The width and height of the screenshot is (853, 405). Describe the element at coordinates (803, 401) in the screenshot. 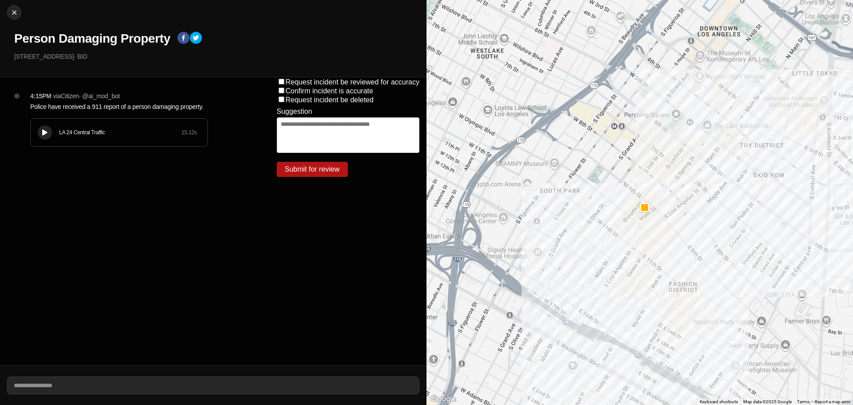

I see `a: Terms (opens in new tab)` at that location.